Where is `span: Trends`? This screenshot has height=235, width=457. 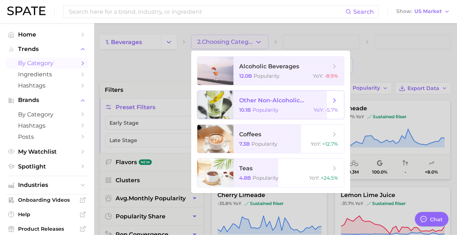
span: Trends is located at coordinates (47, 49).